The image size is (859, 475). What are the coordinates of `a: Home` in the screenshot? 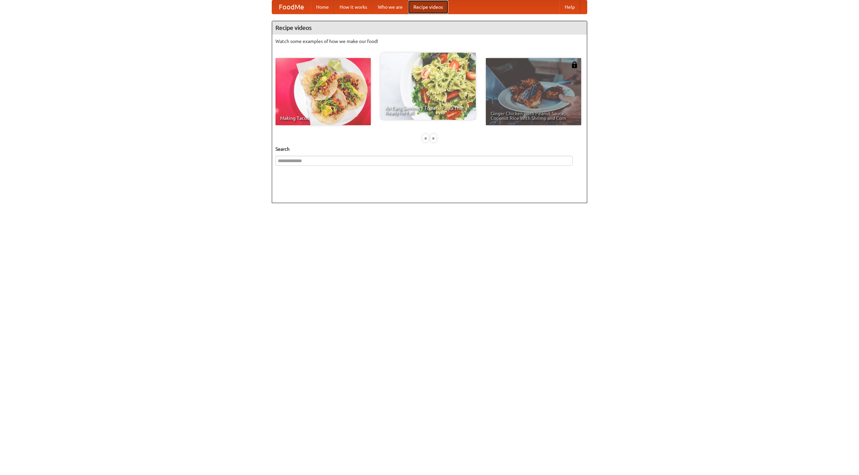 It's located at (323, 7).